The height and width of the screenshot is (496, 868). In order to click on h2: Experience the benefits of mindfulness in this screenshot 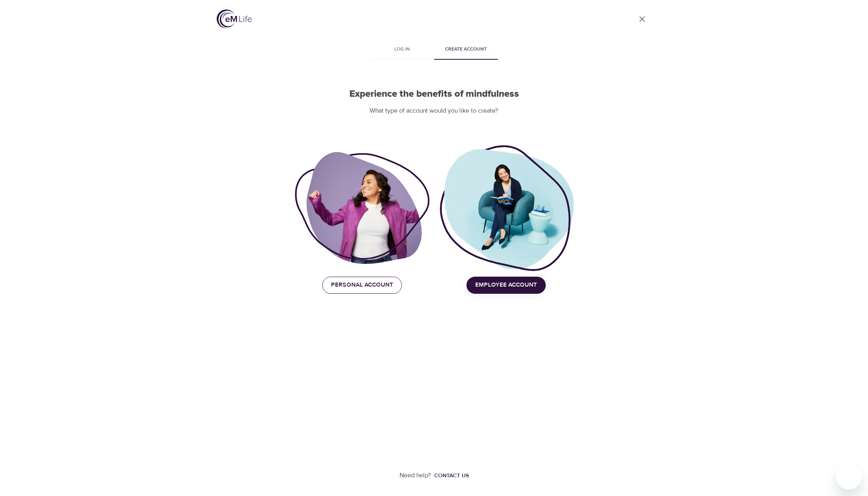, I will do `click(434, 94)`.